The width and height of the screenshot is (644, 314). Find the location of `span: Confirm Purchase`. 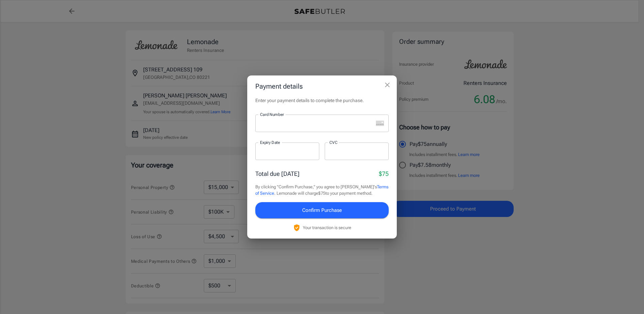

span: Confirm Purchase is located at coordinates (322, 210).